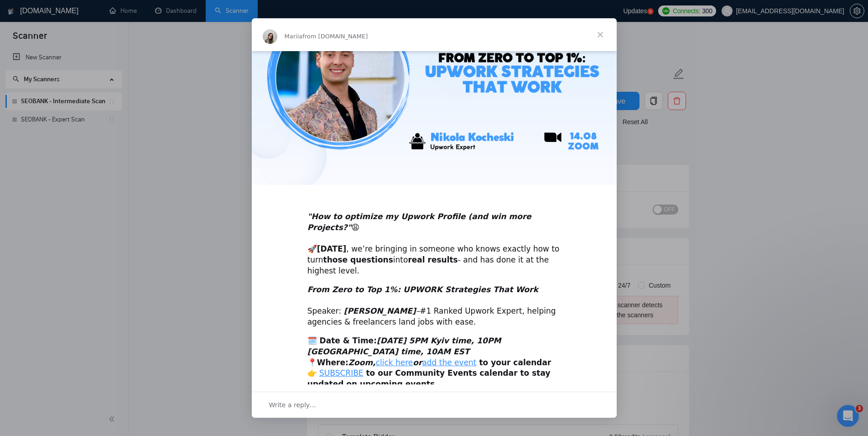 The width and height of the screenshot is (868, 436). What do you see at coordinates (434, 239) in the screenshot?
I see `div: 🚀 , we’re bringing in someone who knows exactly how to turn into - and has done it at the highest...` at bounding box center [434, 239].